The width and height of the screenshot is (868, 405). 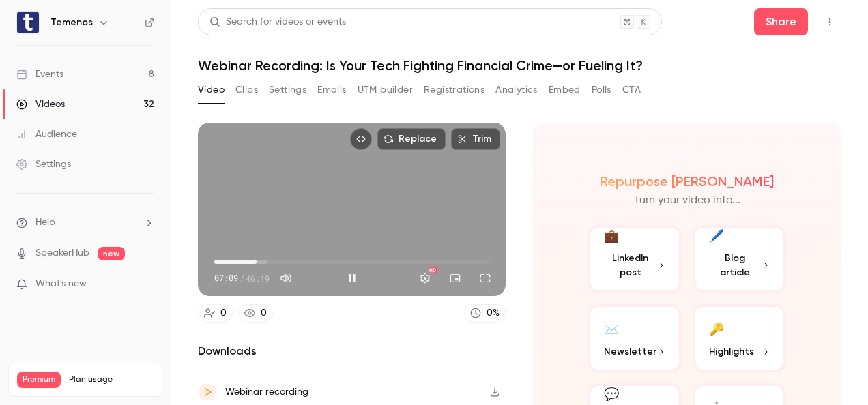 I want to click on div: Turn on miniplayer, so click(x=455, y=279).